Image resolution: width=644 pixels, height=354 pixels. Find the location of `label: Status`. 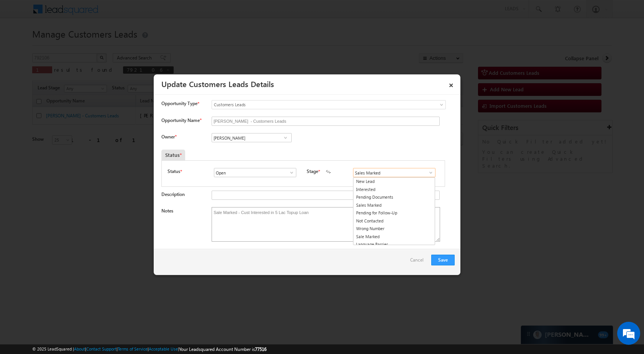

label: Status is located at coordinates (174, 172).